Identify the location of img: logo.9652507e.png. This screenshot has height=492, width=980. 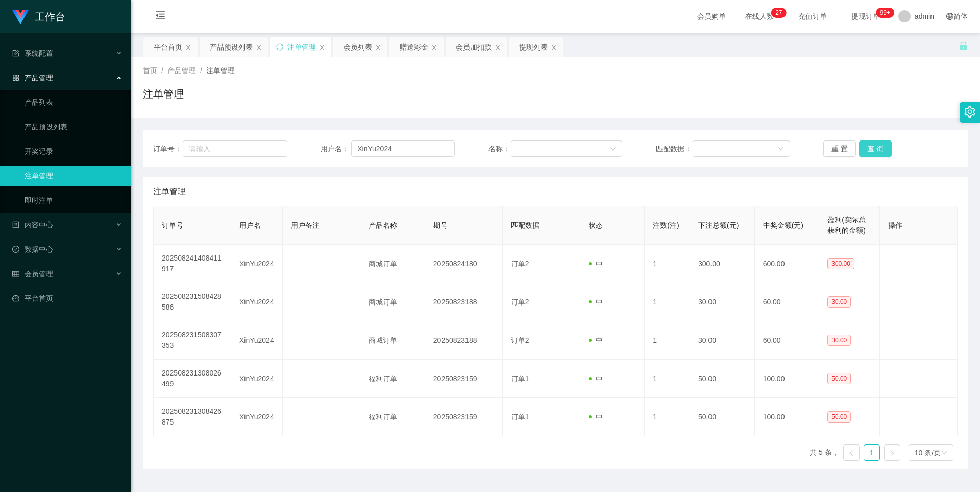
(21, 17).